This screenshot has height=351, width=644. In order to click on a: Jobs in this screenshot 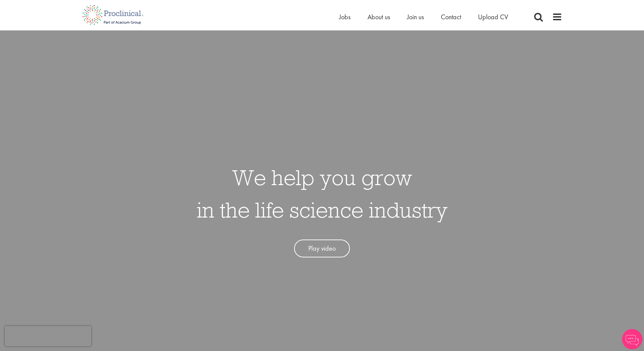, I will do `click(345, 17)`.